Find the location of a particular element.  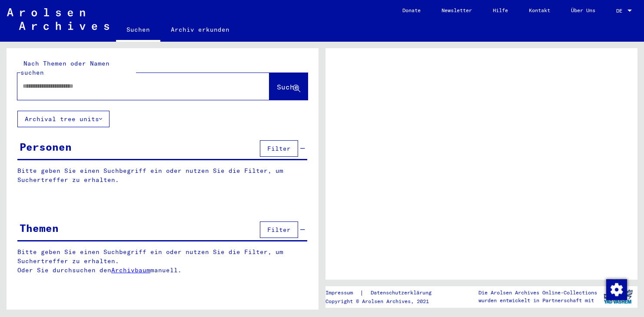

div: Themen is located at coordinates (39, 228).